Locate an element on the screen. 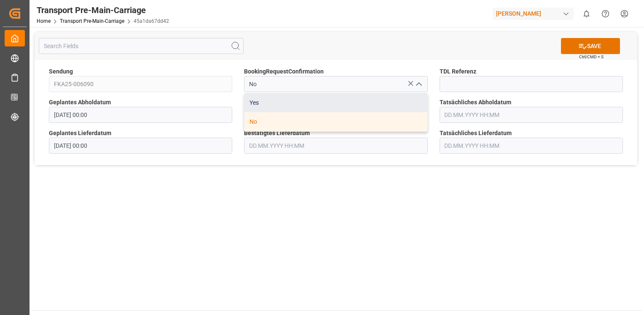 The height and width of the screenshot is (315, 644). span: Ctrl/CMD + S is located at coordinates (592, 57).